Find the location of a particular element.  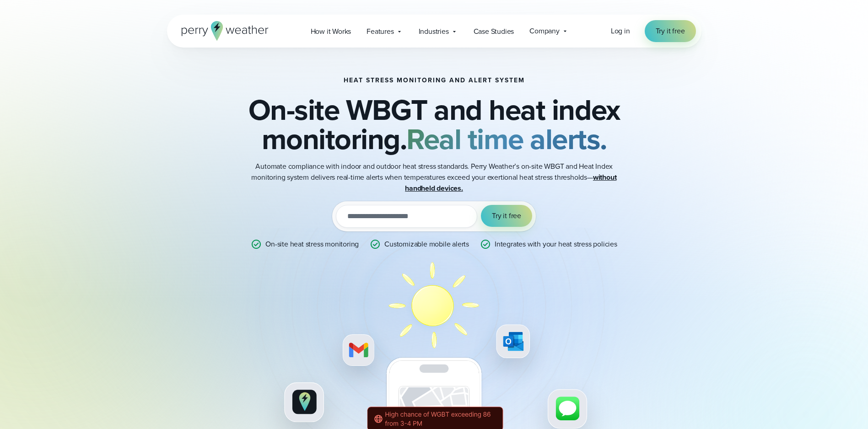

span: Log in is located at coordinates (621, 30).